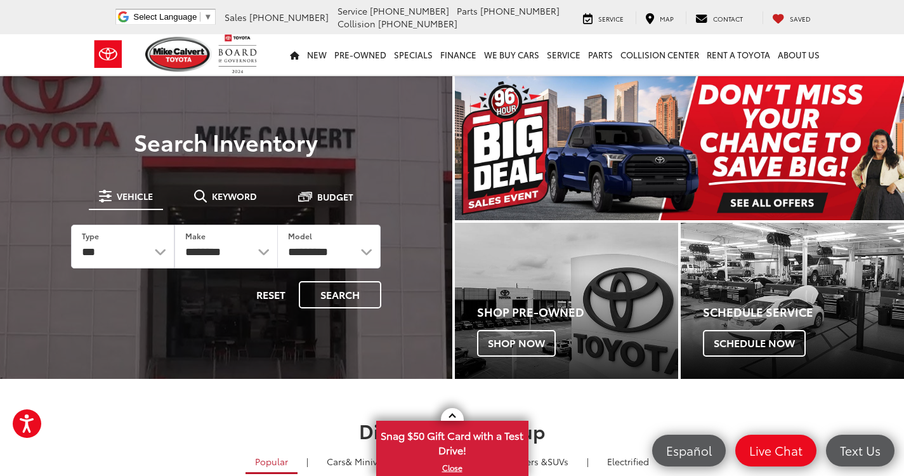 This screenshot has height=476, width=904. Describe the element at coordinates (754, 343) in the screenshot. I see `span: Schedule Now` at that location.